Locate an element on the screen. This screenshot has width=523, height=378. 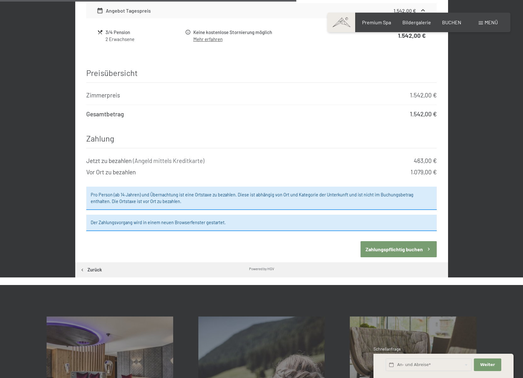
div: 1.079,00 € is located at coordinates (424, 172).